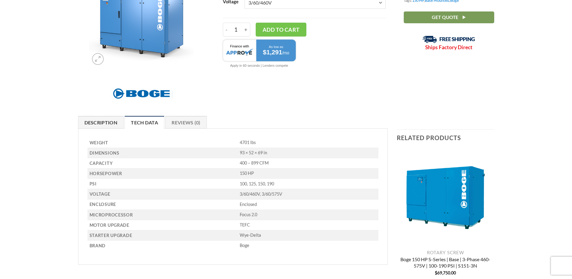  What do you see at coordinates (144, 122) in the screenshot?
I see `a: Tech Data` at bounding box center [144, 122].